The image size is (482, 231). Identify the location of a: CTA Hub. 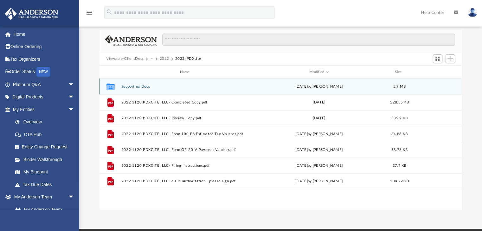
(46, 135).